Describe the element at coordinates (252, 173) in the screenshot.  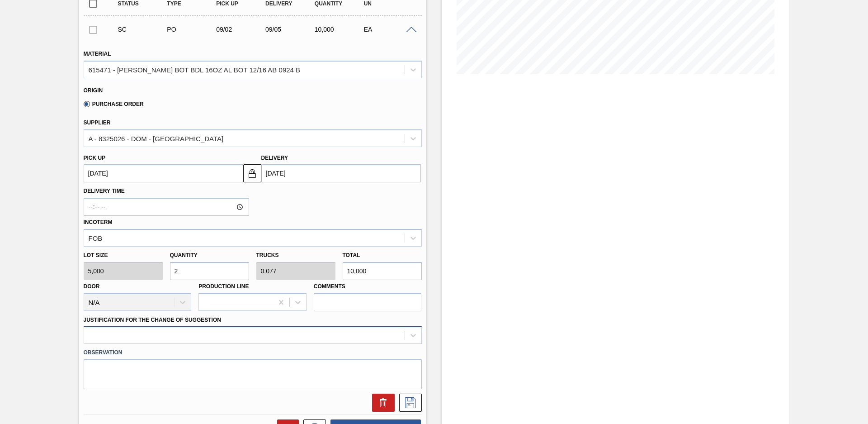
I see `img: locked` at that location.